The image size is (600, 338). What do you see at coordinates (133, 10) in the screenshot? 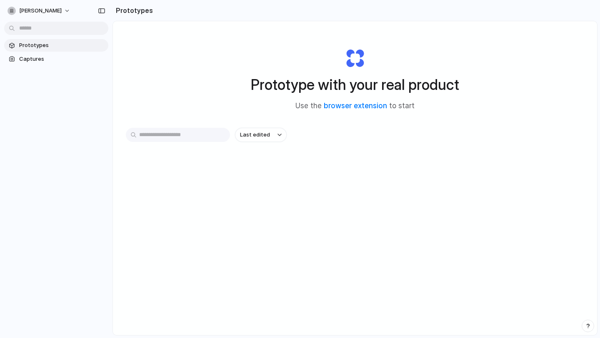
I see `h2: Prototypes` at bounding box center [133, 10].